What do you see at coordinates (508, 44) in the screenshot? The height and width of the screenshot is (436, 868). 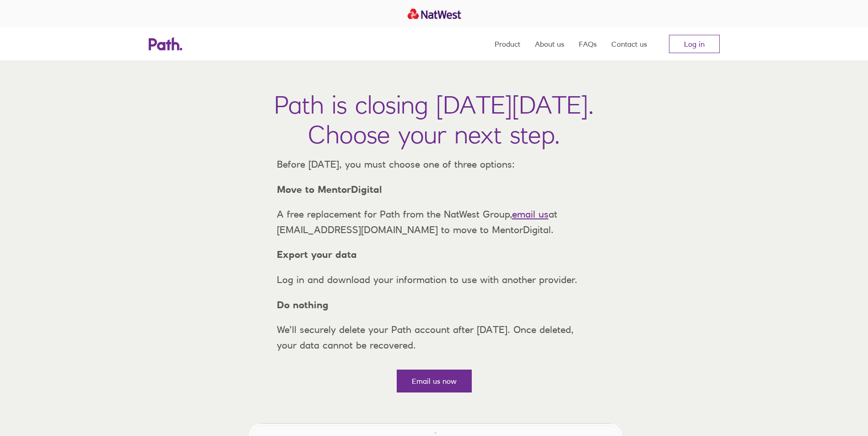 I see `a: Product` at bounding box center [508, 44].